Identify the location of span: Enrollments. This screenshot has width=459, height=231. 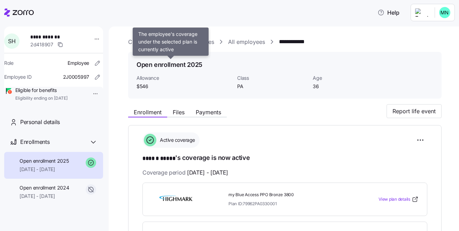
(35, 142).